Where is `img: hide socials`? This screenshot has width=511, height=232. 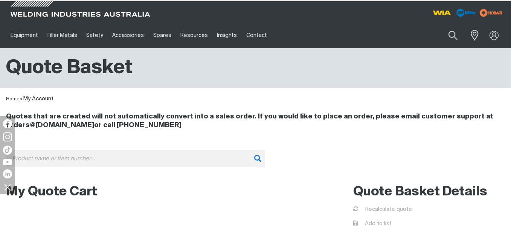
img: hide socials is located at coordinates (8, 187).